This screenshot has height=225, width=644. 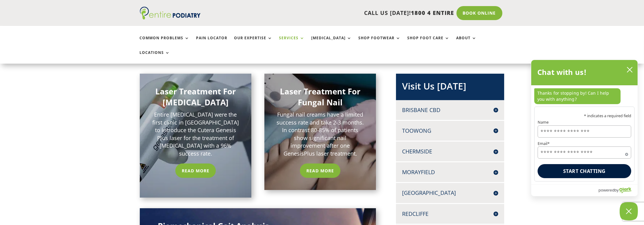 I want to click on a: Locations, so click(x=155, y=57).